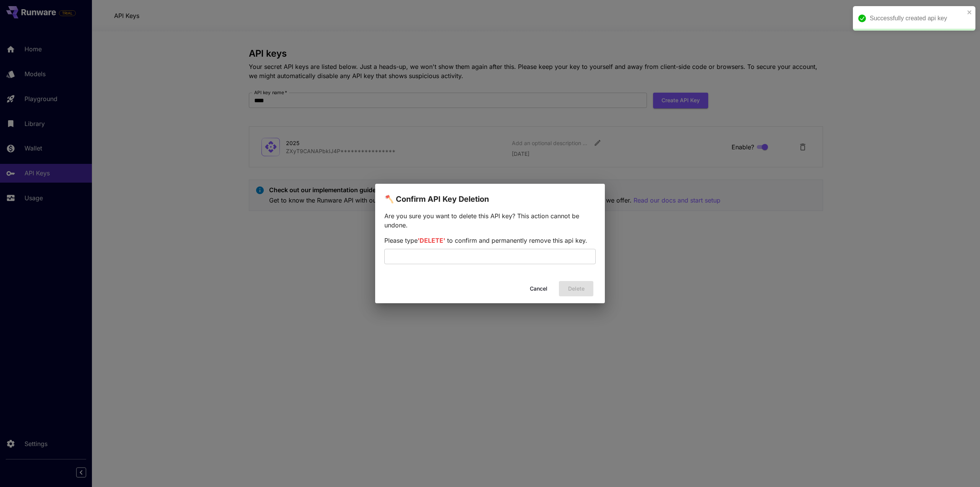  What do you see at coordinates (918, 19) in the screenshot?
I see `div: Successfully created api key` at bounding box center [918, 19].